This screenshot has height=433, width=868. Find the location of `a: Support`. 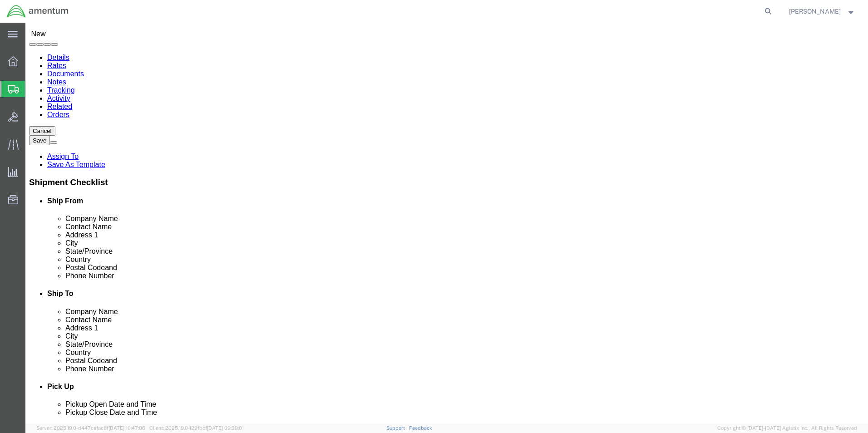

a: Support is located at coordinates (398, 428).